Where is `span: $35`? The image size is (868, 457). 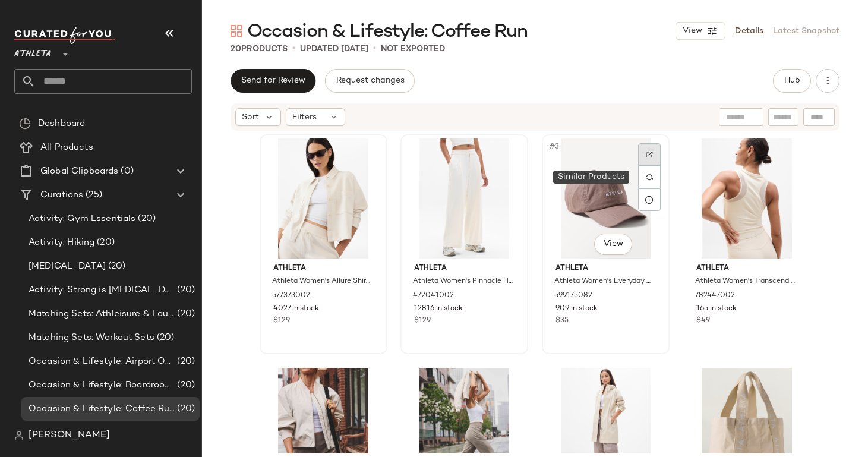
span: $35 is located at coordinates (562, 321).